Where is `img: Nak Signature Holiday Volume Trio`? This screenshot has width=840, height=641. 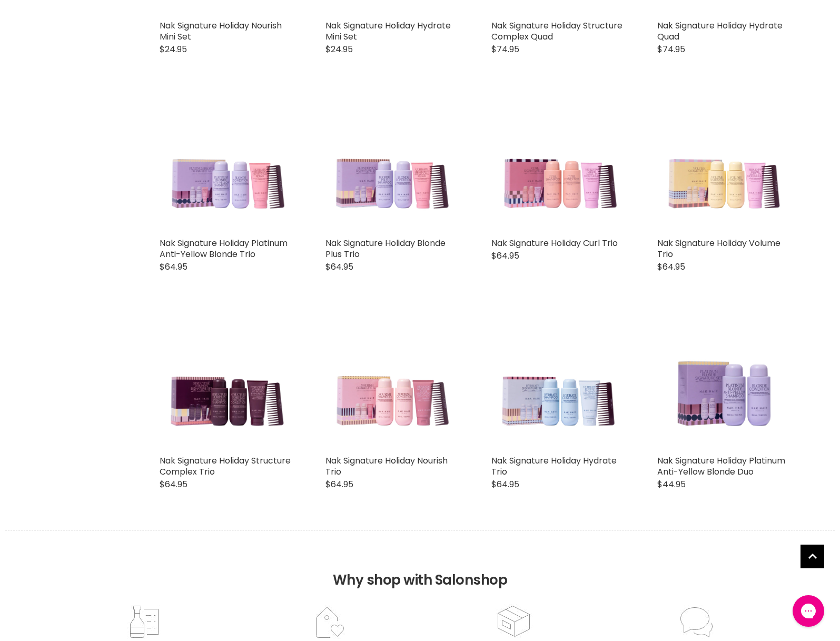 img: Nak Signature Holiday Volume Trio is located at coordinates (724, 165).